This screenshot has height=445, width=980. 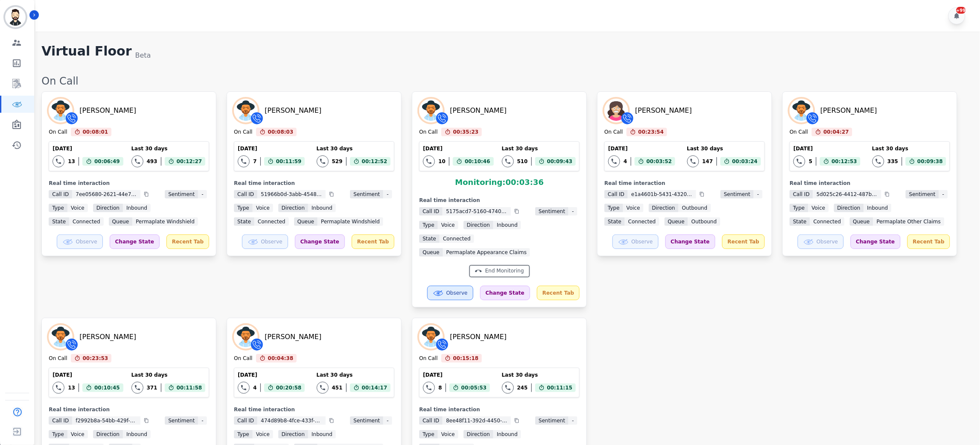 I want to click on div: 529, so click(x=337, y=161).